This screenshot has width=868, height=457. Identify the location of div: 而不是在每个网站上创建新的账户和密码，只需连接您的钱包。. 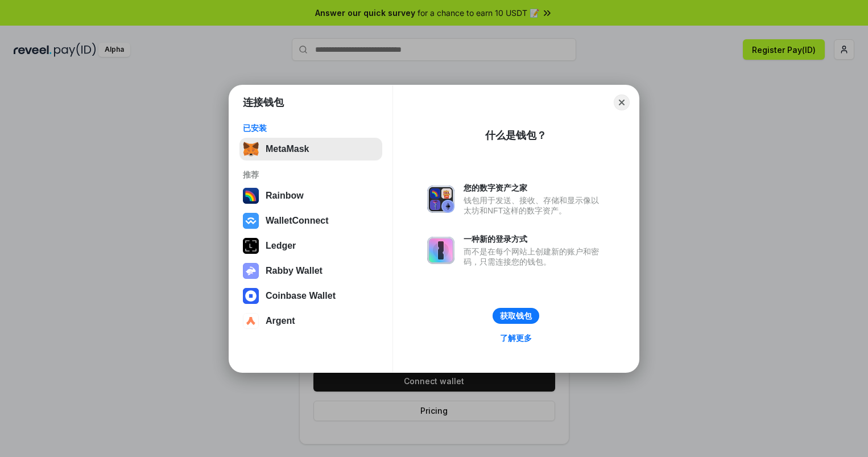
(534, 257).